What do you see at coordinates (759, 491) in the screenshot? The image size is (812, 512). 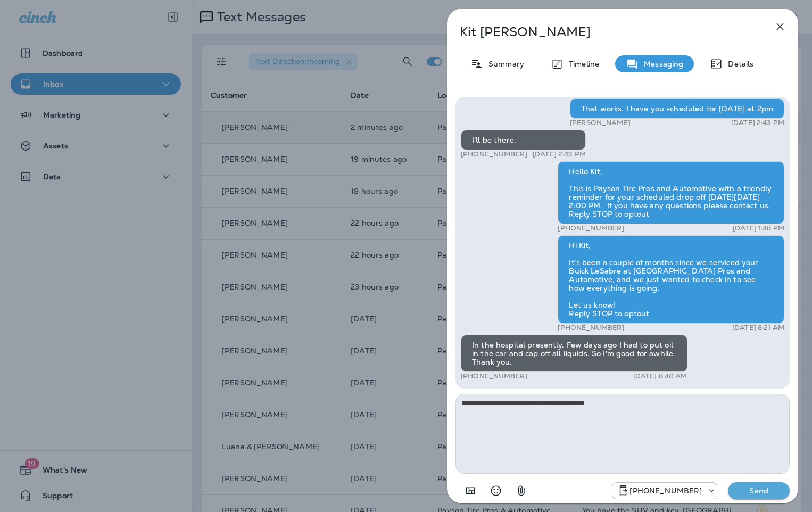 I see `button: Send` at bounding box center [759, 491].